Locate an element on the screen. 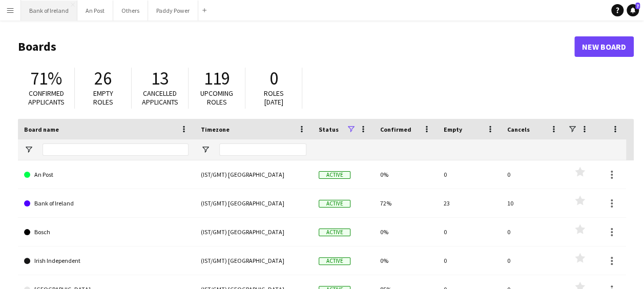 The image size is (644, 289). span: Timezone is located at coordinates (215, 129).